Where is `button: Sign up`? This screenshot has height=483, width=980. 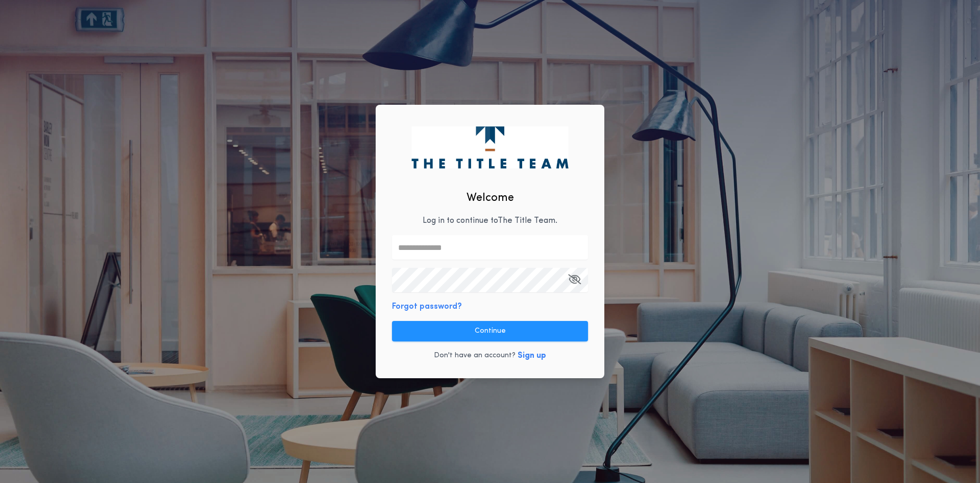
button: Sign up is located at coordinates (532, 356).